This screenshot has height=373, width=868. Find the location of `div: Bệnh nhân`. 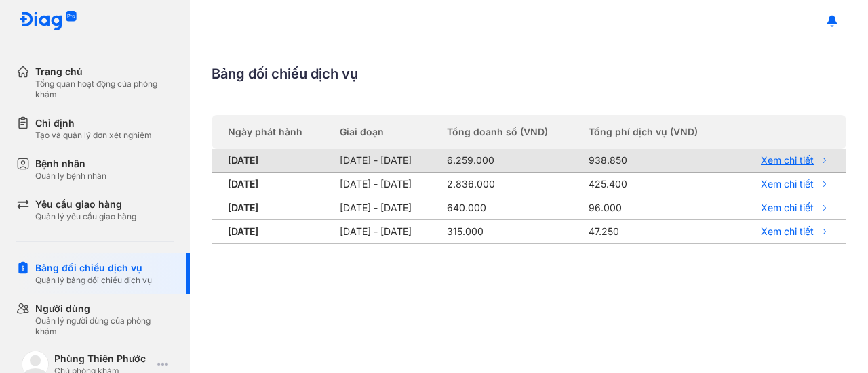

div: Bệnh nhân is located at coordinates (70, 164).